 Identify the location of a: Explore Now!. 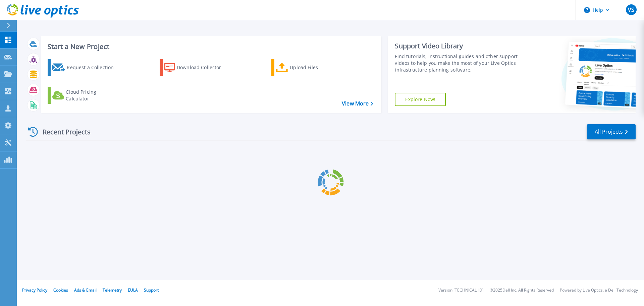
(420, 100).